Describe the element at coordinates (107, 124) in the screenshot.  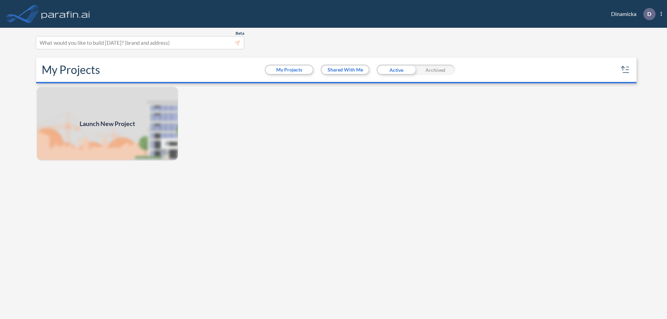
I see `a: Launch New Project` at that location.